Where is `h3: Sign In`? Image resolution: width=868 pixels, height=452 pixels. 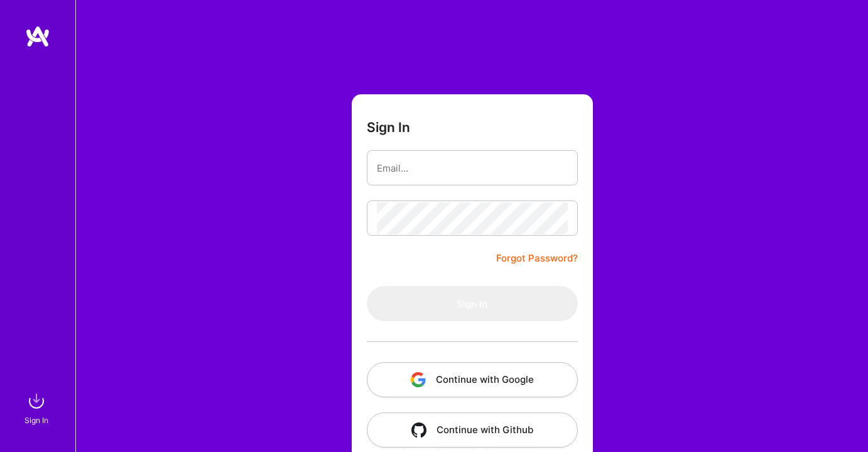
h3: Sign In is located at coordinates (388, 127).